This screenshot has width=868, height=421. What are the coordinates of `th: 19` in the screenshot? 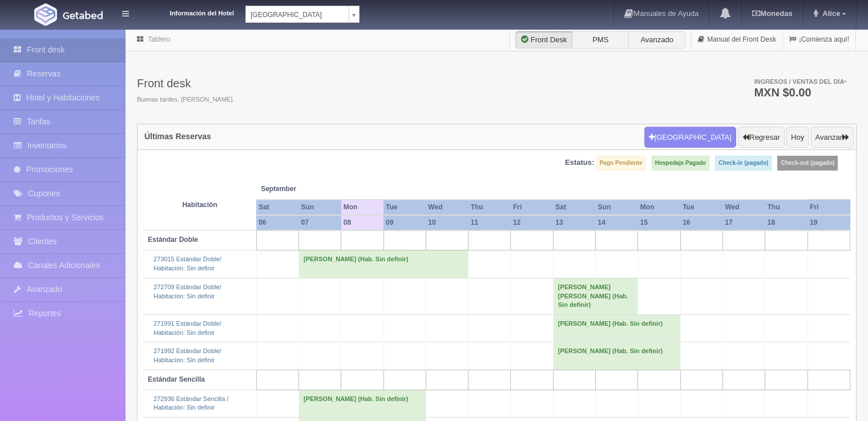 It's located at (829, 223).